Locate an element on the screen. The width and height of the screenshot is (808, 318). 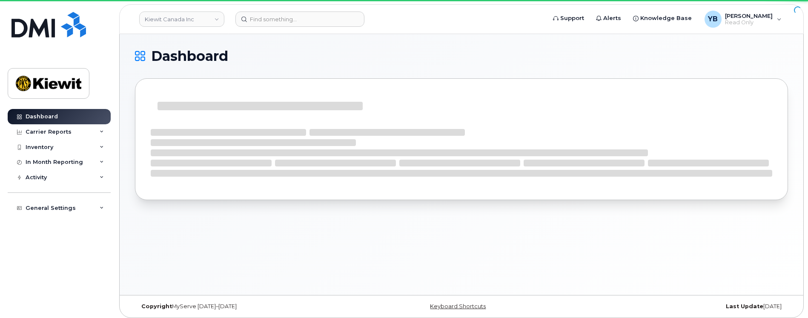
strong: Last Update is located at coordinates (744, 306).